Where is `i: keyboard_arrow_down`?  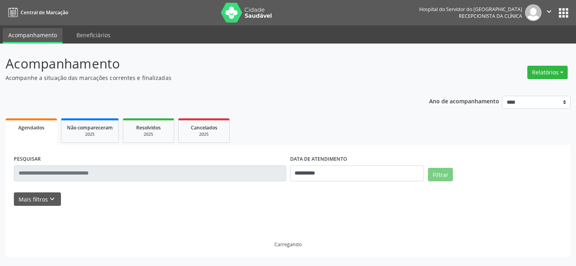
i: keyboard_arrow_down is located at coordinates (52, 199).